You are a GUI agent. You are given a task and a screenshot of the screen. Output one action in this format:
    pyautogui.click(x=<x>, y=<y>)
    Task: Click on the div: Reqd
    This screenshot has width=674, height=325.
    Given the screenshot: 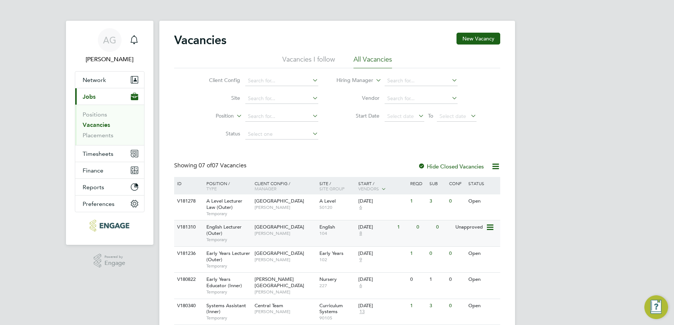 What is the action you would take?
    pyautogui.click(x=418, y=183)
    